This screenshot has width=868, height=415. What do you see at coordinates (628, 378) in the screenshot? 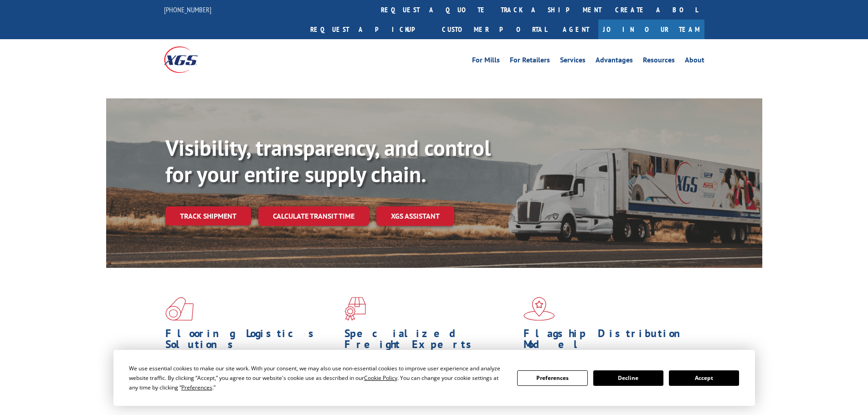
I see `button: Decline` at bounding box center [628, 378].